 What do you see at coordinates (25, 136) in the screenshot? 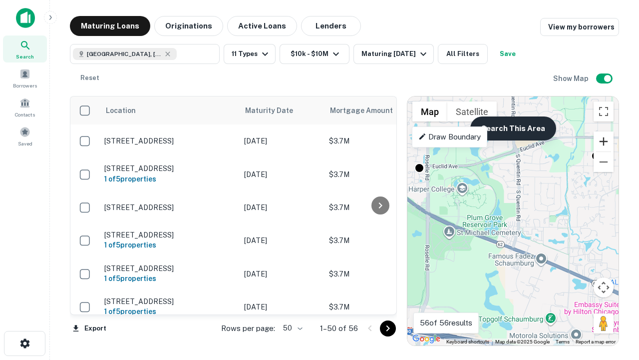
I see `div: Saved` at bounding box center [25, 136].